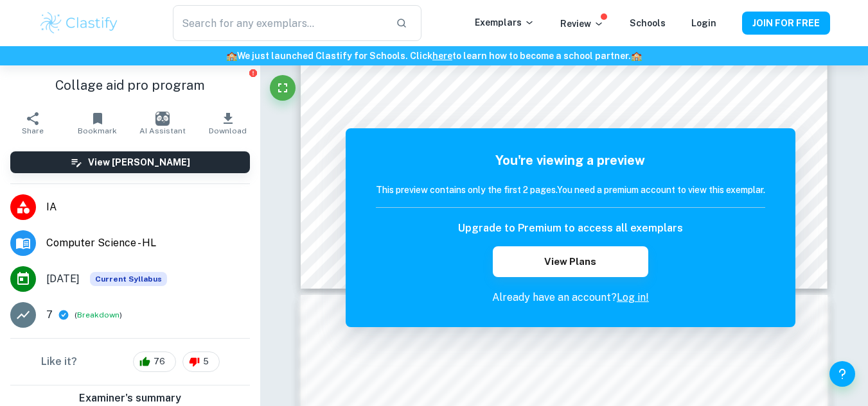 The width and height of the screenshot is (868, 406). I want to click on div: 76, so click(154, 362).